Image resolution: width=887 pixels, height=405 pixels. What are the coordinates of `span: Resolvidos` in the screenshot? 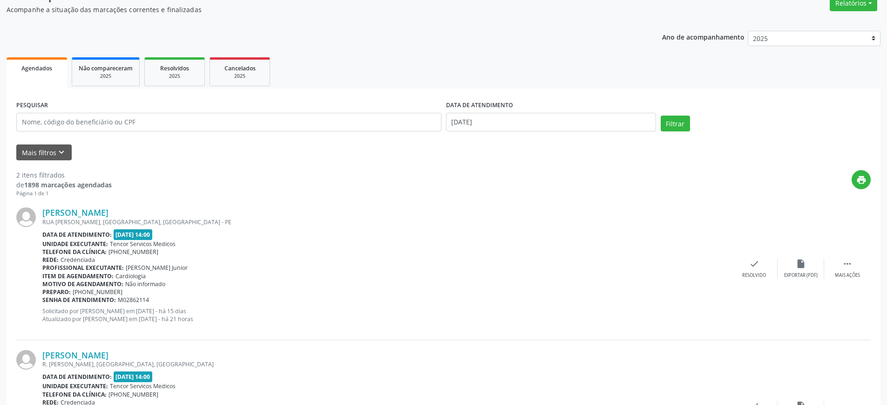 It's located at (175, 68).